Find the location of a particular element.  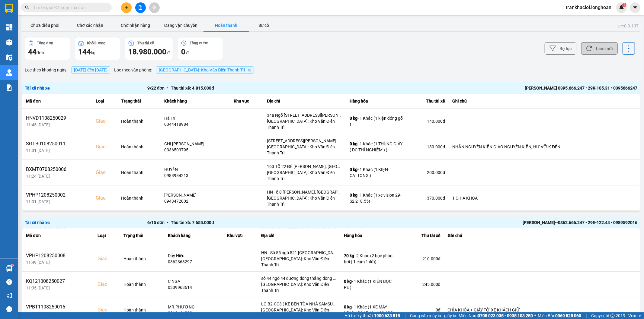

strong: 0708 023 035 - 0935 103 250 is located at coordinates (505, 316).